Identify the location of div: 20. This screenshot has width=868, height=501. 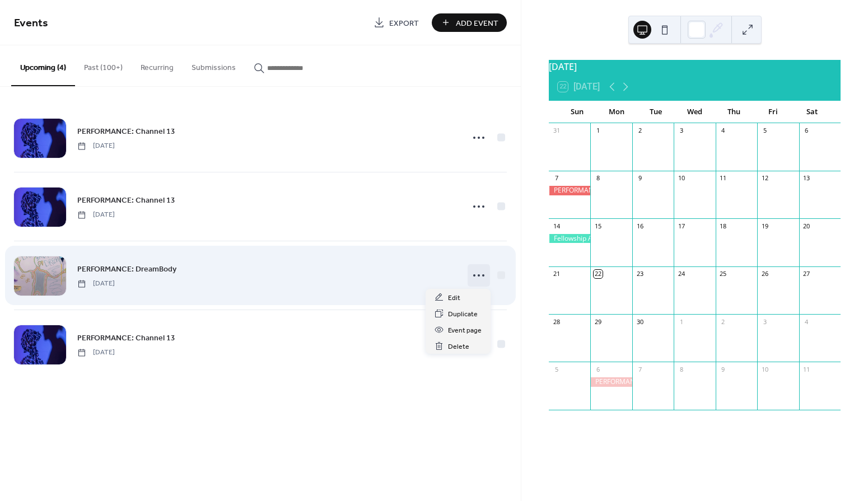
(807, 226).